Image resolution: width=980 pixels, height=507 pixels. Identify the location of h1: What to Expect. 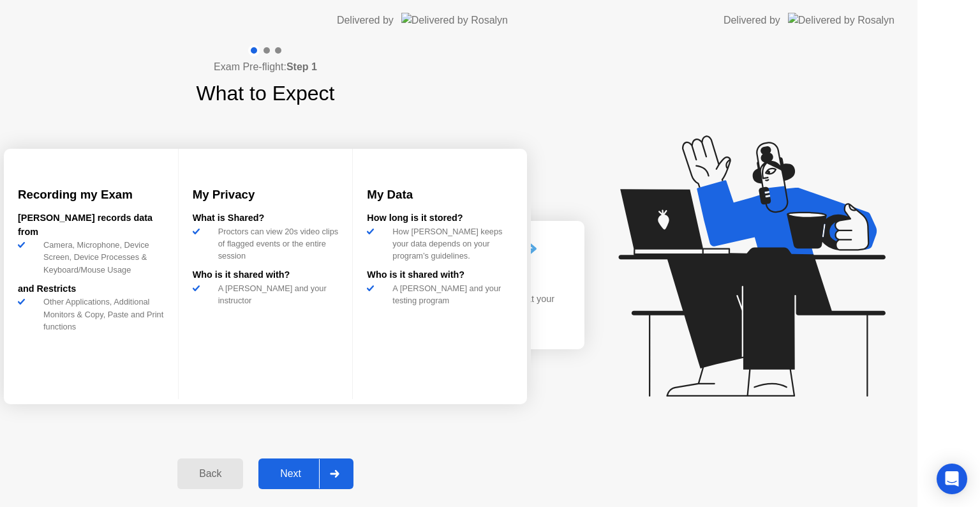
(266, 94).